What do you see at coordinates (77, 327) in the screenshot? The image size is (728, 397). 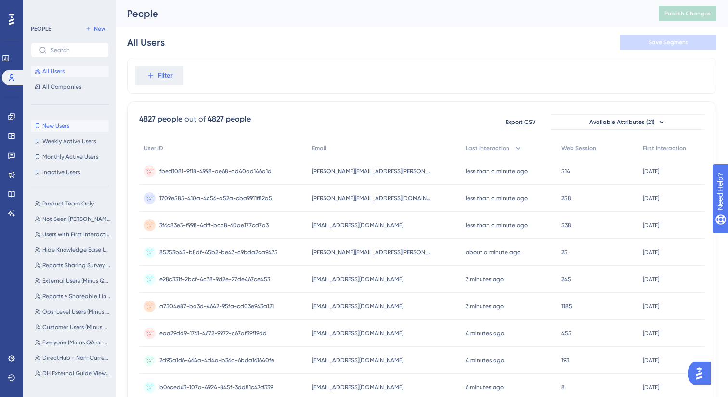 I see `span: Customer Users (Minus QA)` at bounding box center [77, 327].